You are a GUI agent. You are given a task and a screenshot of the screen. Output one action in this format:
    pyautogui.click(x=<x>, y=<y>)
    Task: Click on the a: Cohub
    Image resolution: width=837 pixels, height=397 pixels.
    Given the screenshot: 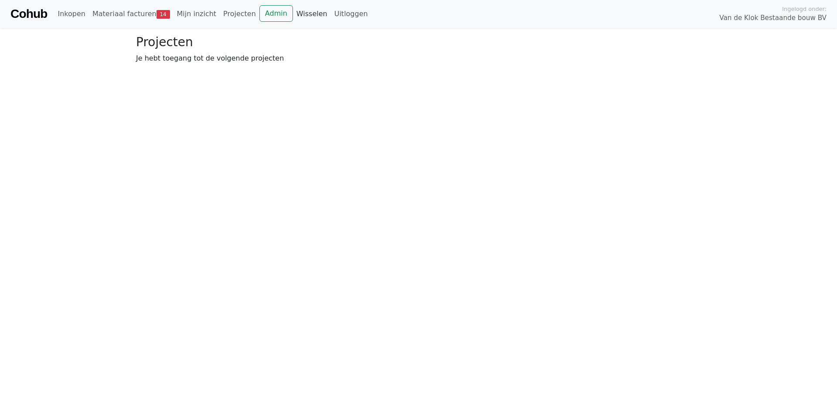 What is the action you would take?
    pyautogui.click(x=29, y=14)
    